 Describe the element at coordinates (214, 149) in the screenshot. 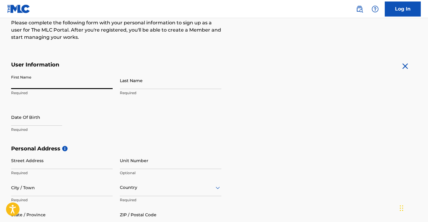

I see `h5: Personal Address` at that location.